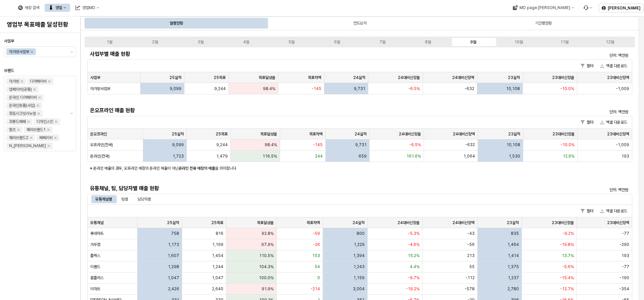 The height and width of the screenshot is (300, 644). Describe the element at coordinates (625, 256) in the screenshot. I see `span: 193` at that location.